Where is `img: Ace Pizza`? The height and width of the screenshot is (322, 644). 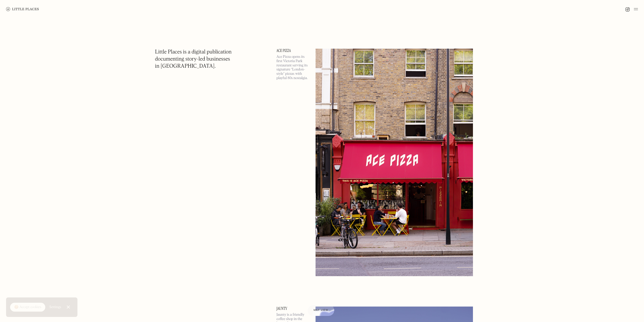
img: Ace Pizza is located at coordinates (394, 163).